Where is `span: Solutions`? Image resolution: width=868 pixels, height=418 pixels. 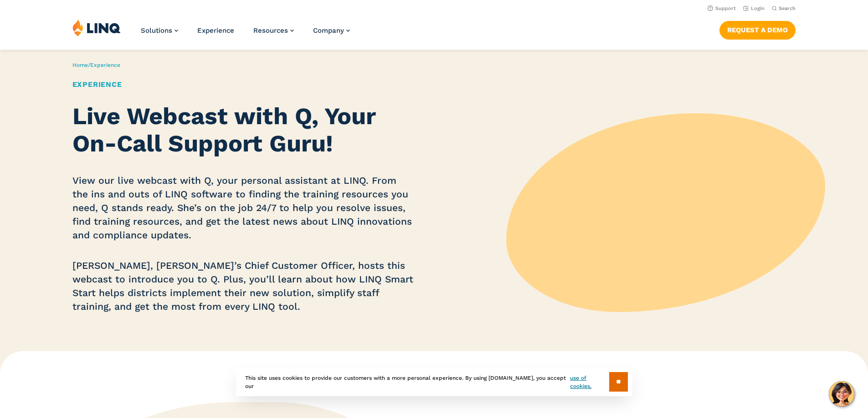 span: Solutions is located at coordinates (156, 30).